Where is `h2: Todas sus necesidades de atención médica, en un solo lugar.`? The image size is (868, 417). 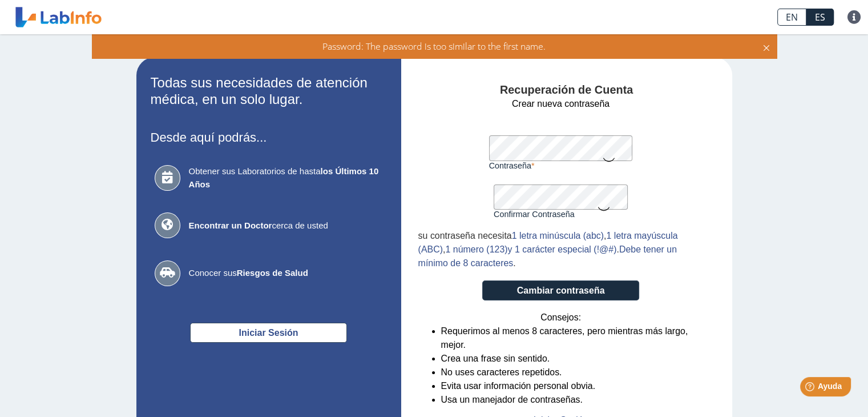 h2: Todas sus necesidades de atención médica, en un solo lugar. is located at coordinates (269, 91).